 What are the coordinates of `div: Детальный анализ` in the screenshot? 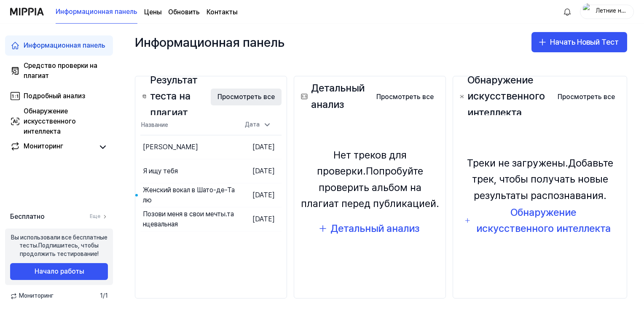 It's located at (375, 228).